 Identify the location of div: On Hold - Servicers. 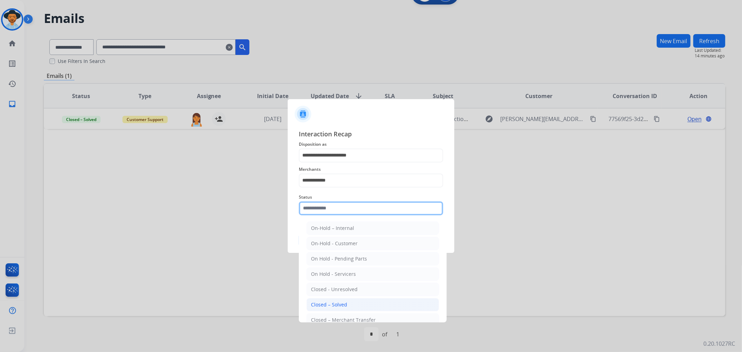
(333, 274).